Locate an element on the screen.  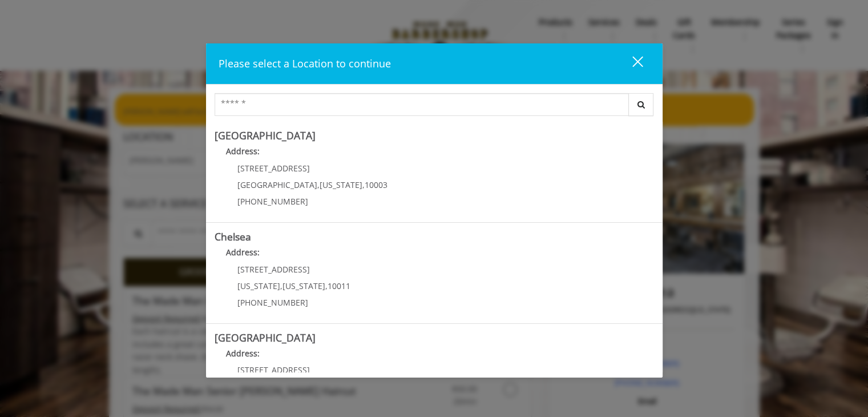
b: Chelsea is located at coordinates (233, 237).